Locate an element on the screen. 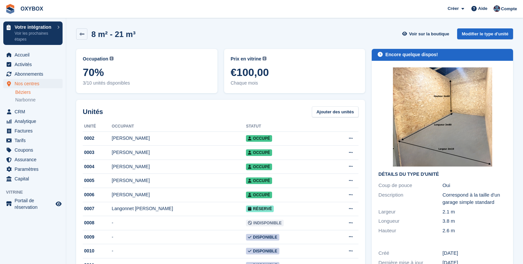  span: Créer is located at coordinates (453, 9).